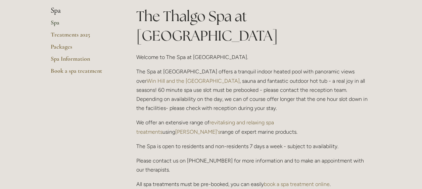 The width and height of the screenshot is (422, 189). I want to click on a: Treatments 2025, so click(83, 37).